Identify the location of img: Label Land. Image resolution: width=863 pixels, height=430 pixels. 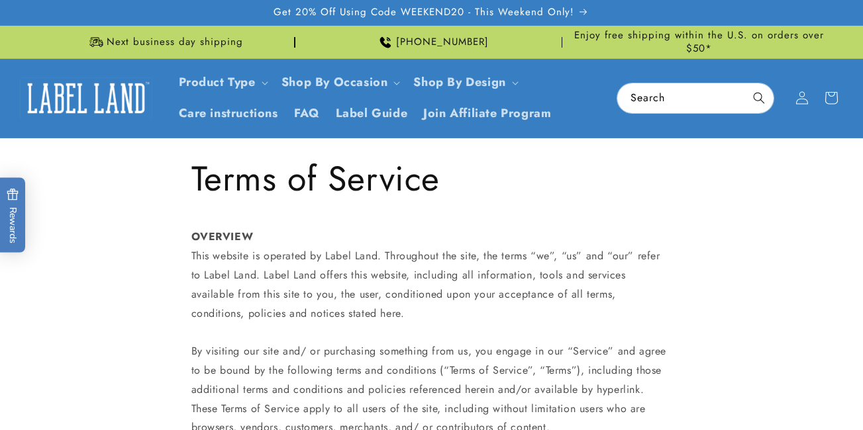
(86, 98).